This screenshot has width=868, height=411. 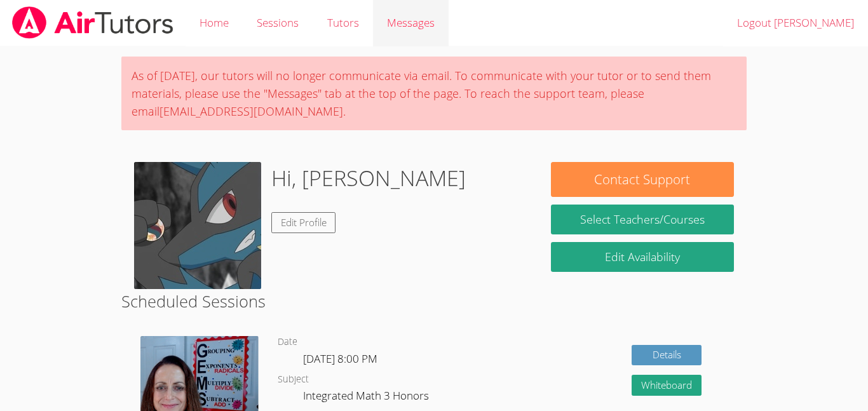 What do you see at coordinates (293, 379) in the screenshot?
I see `dt: Subject` at bounding box center [293, 379].